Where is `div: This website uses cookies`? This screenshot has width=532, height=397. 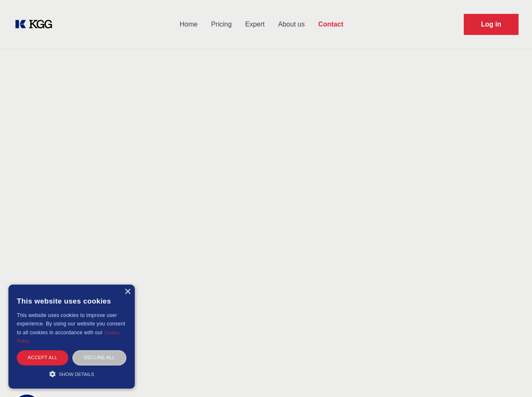 div: This website uses cookies is located at coordinates (71, 301).